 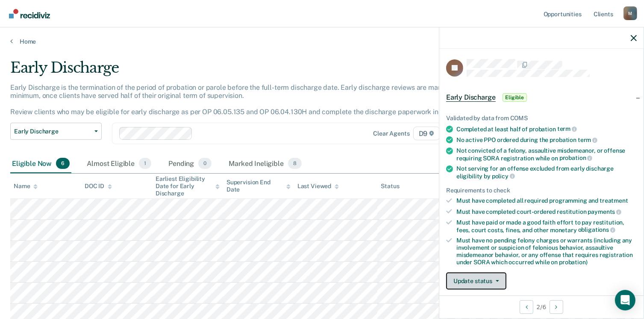 What do you see at coordinates (630, 14) in the screenshot?
I see `button: Profile dropdown button` at bounding box center [630, 14].